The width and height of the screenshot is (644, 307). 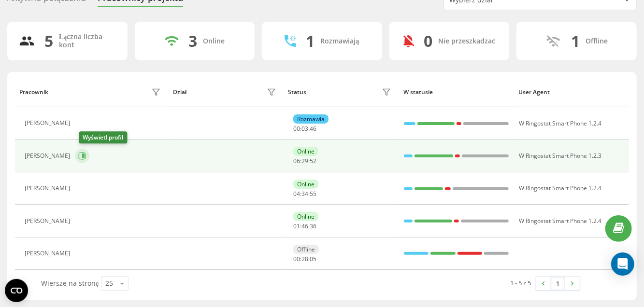 I want to click on div: Wyświetl profil, so click(x=103, y=138).